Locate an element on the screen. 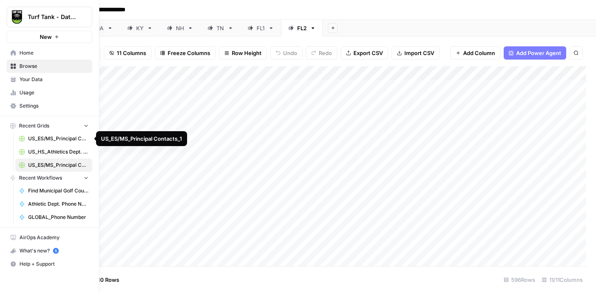 This screenshot has height=293, width=596. button: Recent Grids is located at coordinates (49, 126).